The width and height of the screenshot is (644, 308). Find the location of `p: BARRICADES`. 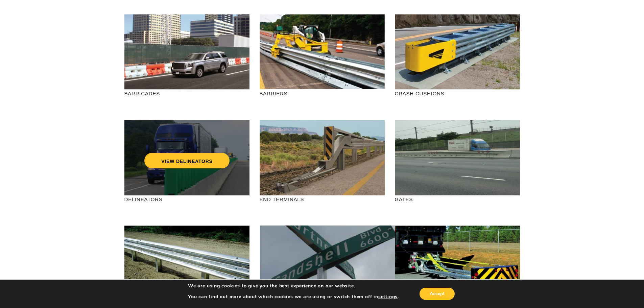

p: BARRICADES is located at coordinates (187, 93).